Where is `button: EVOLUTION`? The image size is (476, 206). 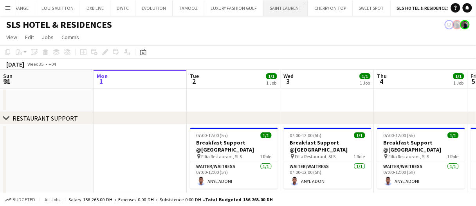 button: EVOLUTION is located at coordinates (154, 8).